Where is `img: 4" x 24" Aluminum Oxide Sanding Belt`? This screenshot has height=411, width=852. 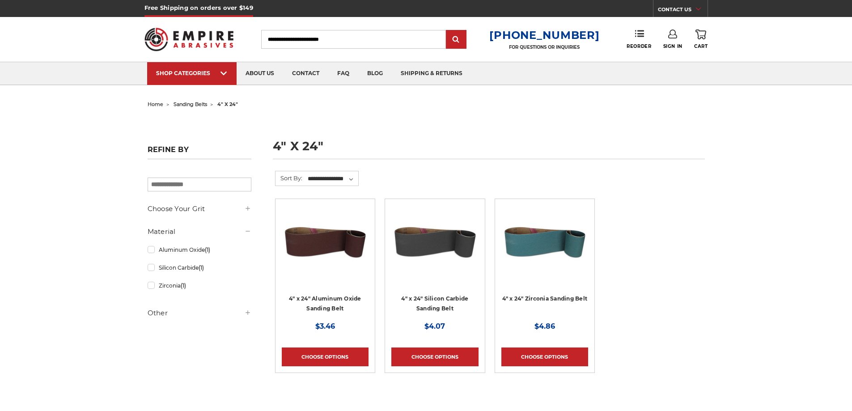
img: 4" x 24" Aluminum Oxide Sanding Belt is located at coordinates (325, 241).